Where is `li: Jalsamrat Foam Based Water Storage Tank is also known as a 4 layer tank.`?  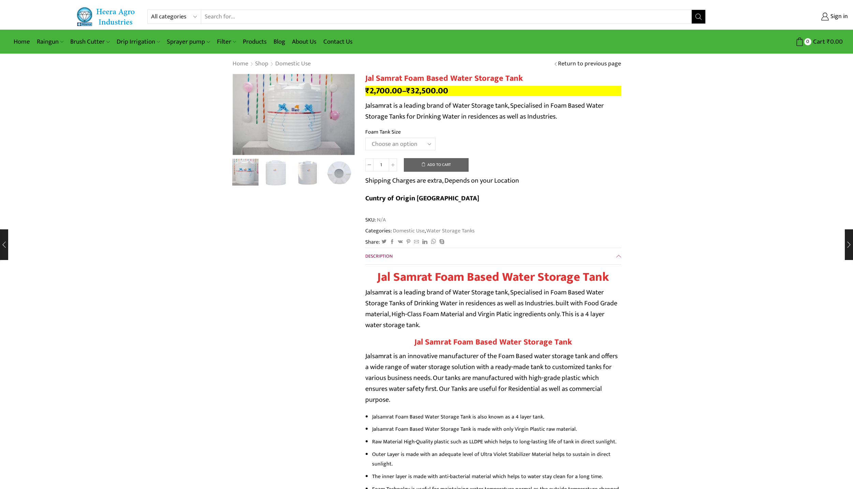 li: Jalsamrat Foam Based Water Storage Tank is also known as a 4 layer tank. is located at coordinates (496, 417).